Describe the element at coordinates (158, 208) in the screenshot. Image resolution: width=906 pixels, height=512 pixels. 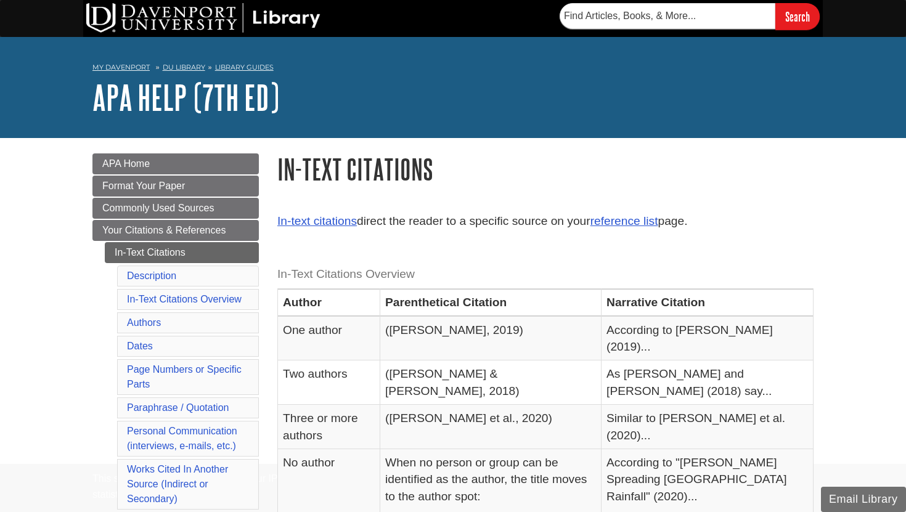
I see `span: Commonly Used Sources` at that location.